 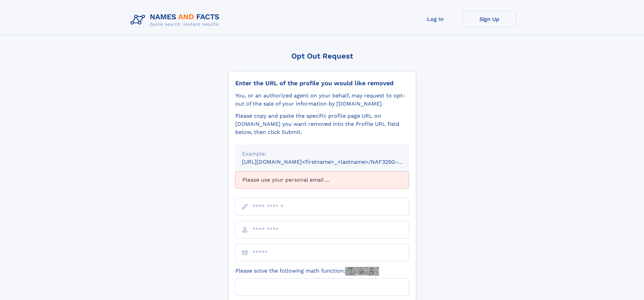 I want to click on img: Logo Names and Facts, so click(x=177, y=20).